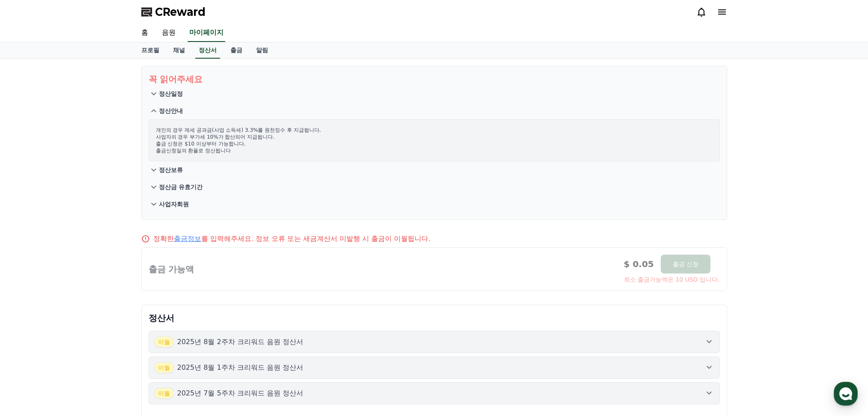 This screenshot has height=416, width=868. I want to click on p: 정산보류, so click(171, 170).